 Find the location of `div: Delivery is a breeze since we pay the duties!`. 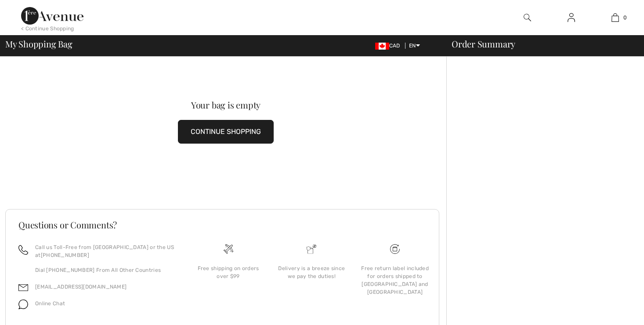

div: Delivery is a breeze since we pay the duties! is located at coordinates (311, 272).